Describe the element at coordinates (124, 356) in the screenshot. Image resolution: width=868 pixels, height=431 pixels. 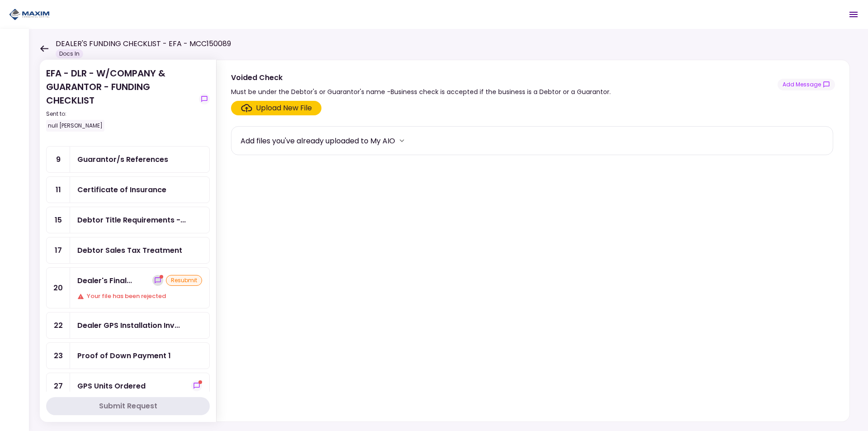
I see `div: Proof of Down Payment 1` at that location.